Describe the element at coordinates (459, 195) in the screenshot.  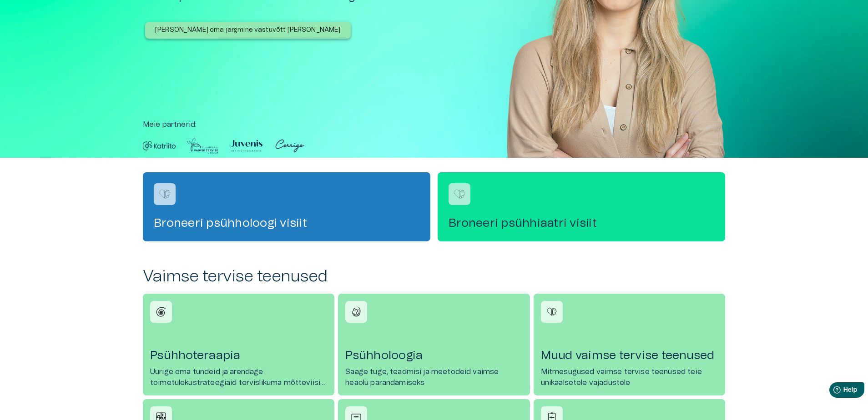
I see `img: Broneeri psühhiaatri visiit logo` at that location.